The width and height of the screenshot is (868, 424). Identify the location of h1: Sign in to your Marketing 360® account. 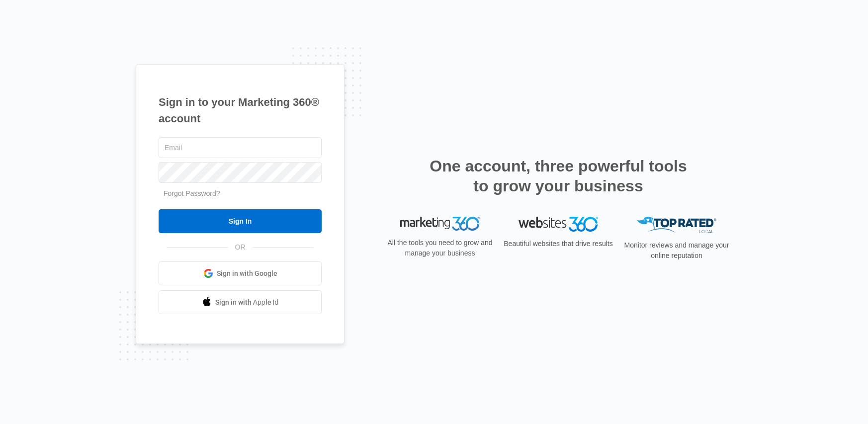
(240, 111).